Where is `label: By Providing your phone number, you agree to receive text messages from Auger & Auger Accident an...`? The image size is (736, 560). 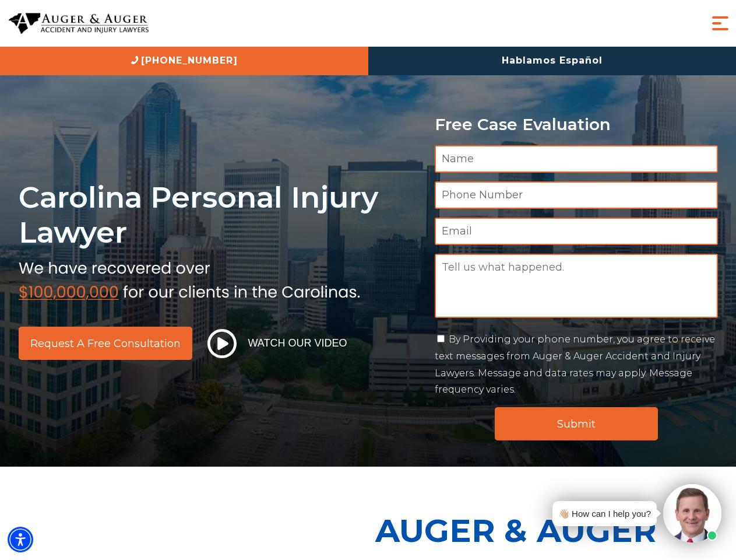
label: By Providing your phone number, you agree to receive text messages from Auger & Auger Accident an... is located at coordinates (575, 364).